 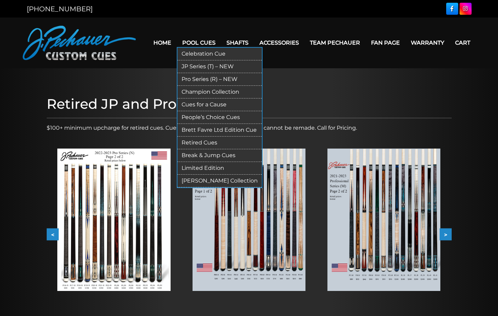 I want to click on a: Limited Edition, so click(x=220, y=168).